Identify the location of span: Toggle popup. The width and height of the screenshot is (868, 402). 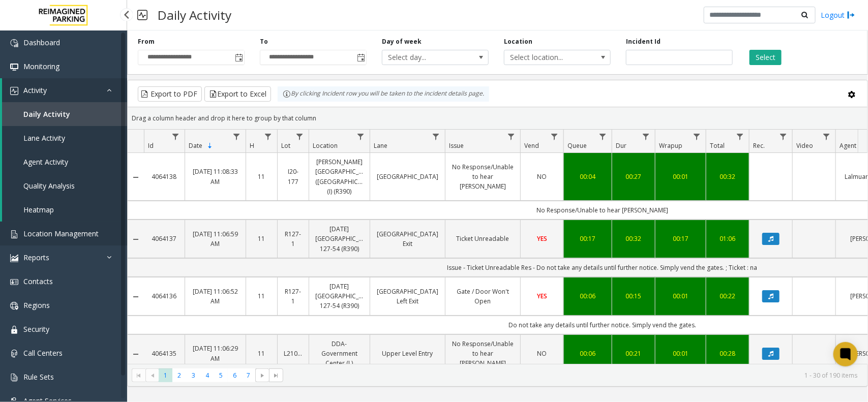
(238, 58).